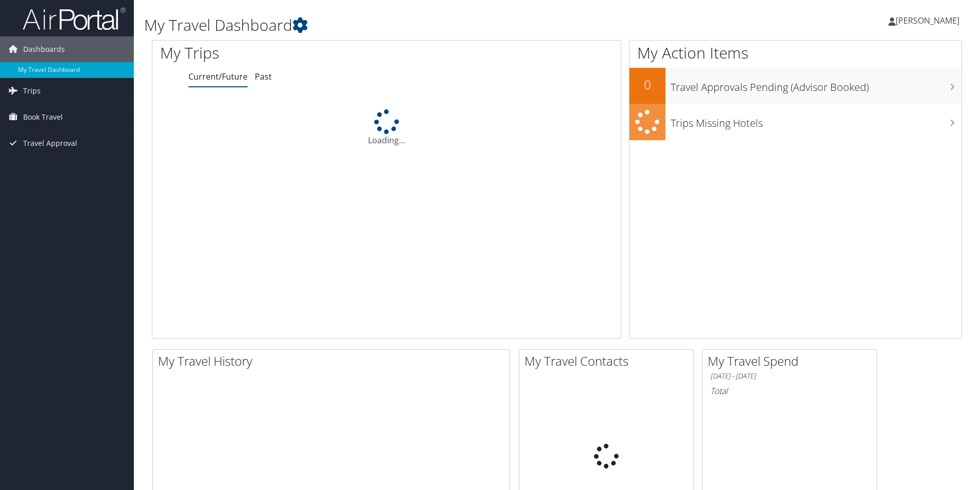 The image size is (980, 490). What do you see at coordinates (74, 19) in the screenshot?
I see `img: airportal-logo.png` at bounding box center [74, 19].